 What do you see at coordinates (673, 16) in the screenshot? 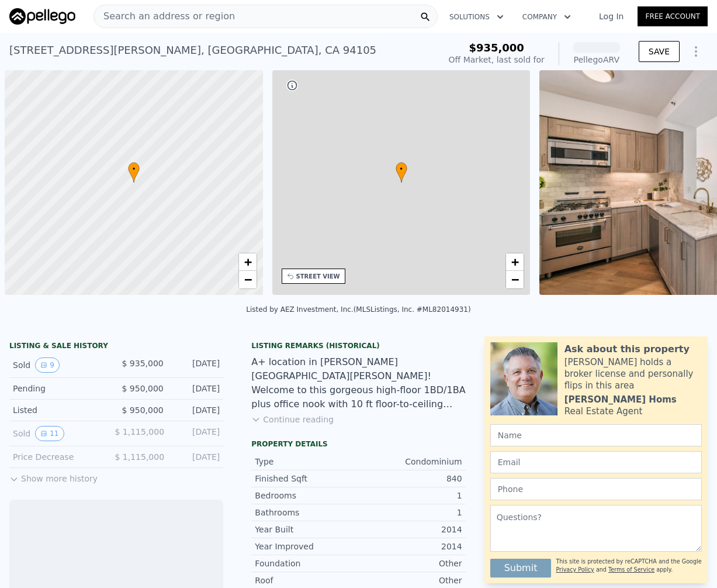
I see `a: Free Account` at bounding box center [673, 16].